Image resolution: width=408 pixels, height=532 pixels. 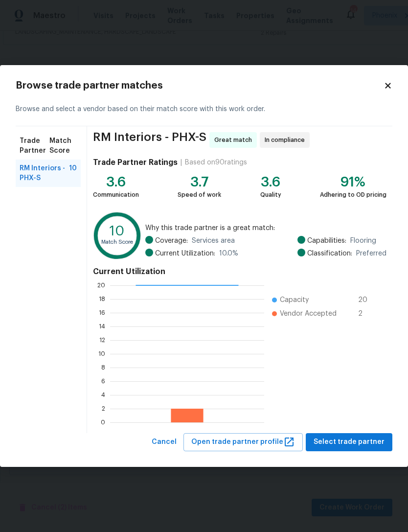 What do you see at coordinates (185, 253) in the screenshot?
I see `span: Current Utilization:` at bounding box center [185, 253].